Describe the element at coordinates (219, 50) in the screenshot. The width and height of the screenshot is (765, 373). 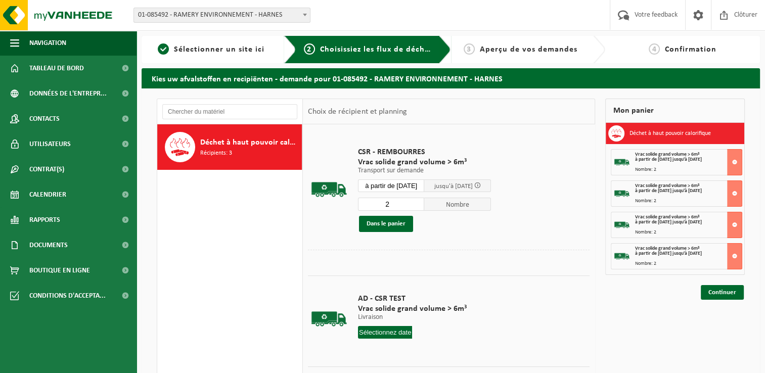
I see `span: Sélectionner un site ici` at that location.